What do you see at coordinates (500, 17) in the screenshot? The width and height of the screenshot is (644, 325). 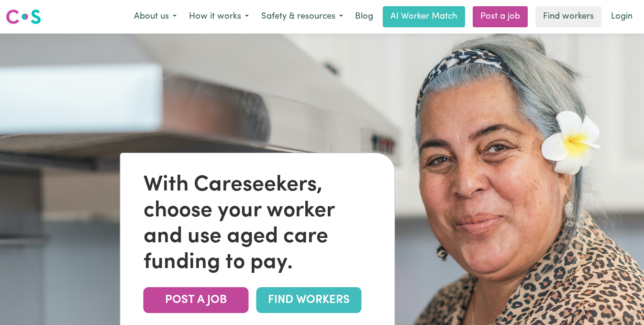 I see `a: Post a job` at bounding box center [500, 17].